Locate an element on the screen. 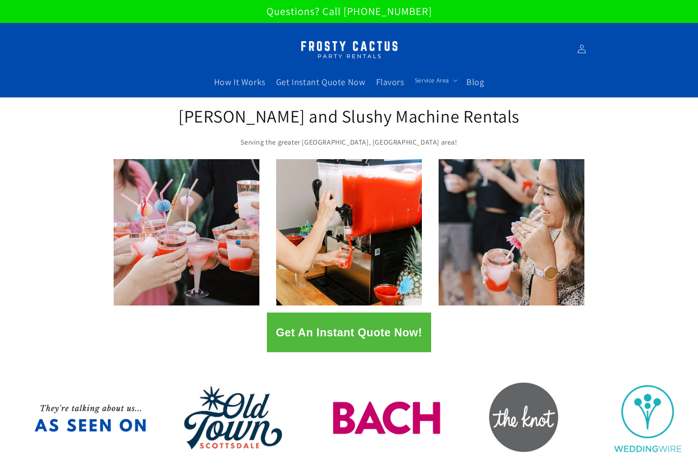  a: Get Instant Quote Now is located at coordinates (321, 82).